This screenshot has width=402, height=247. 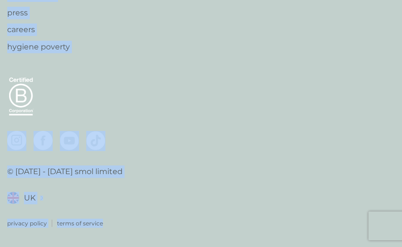 What do you see at coordinates (27, 223) in the screenshot?
I see `a: privacy policy` at bounding box center [27, 223].